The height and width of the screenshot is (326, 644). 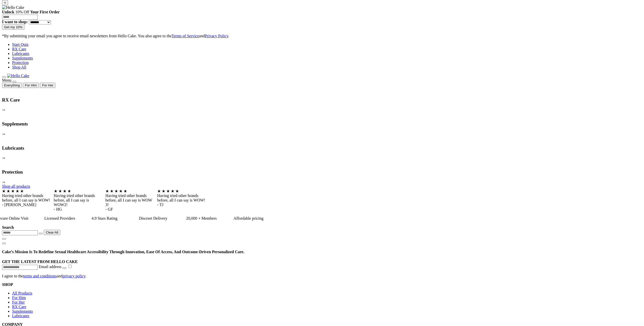 What do you see at coordinates (322, 276) in the screenshot?
I see `p: I agree to the and .` at bounding box center [322, 276].